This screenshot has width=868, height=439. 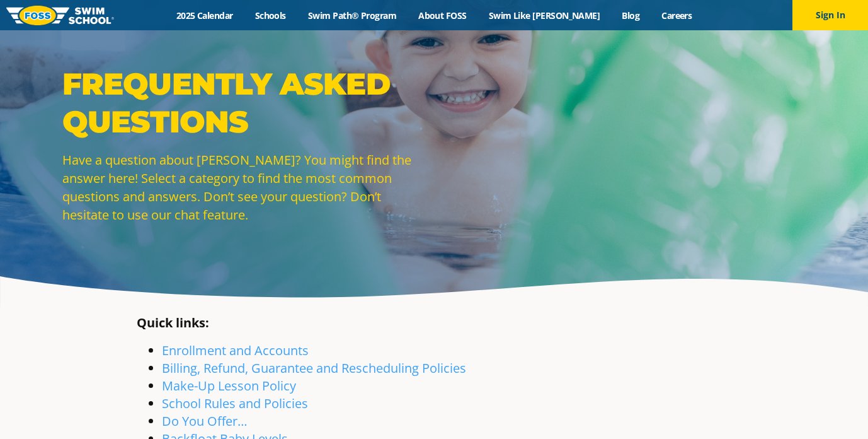 I want to click on strong: Quick links:, so click(x=173, y=322).